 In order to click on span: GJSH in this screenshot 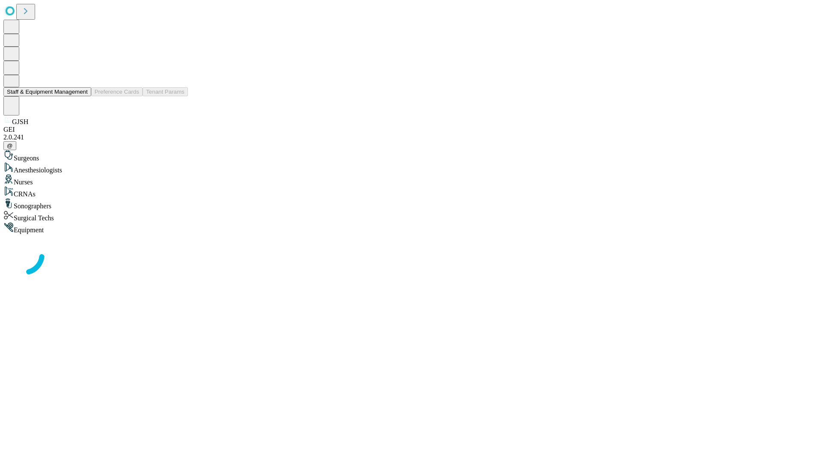, I will do `click(20, 122)`.